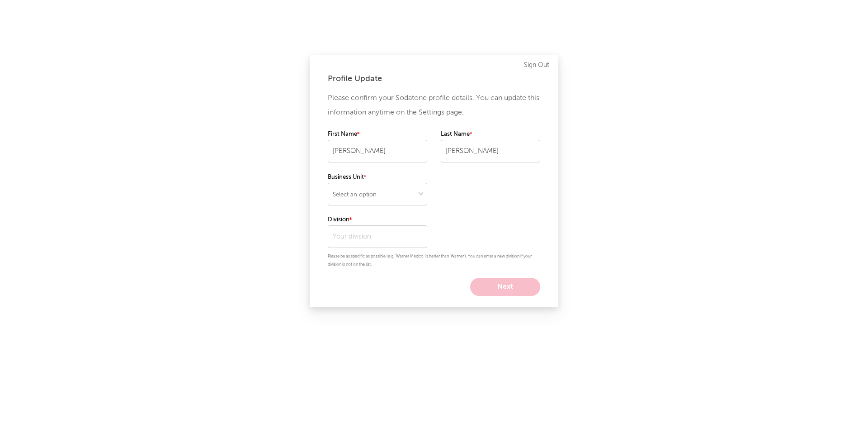 The width and height of the screenshot is (868, 434). I want to click on input: Your division, so click(377, 236).